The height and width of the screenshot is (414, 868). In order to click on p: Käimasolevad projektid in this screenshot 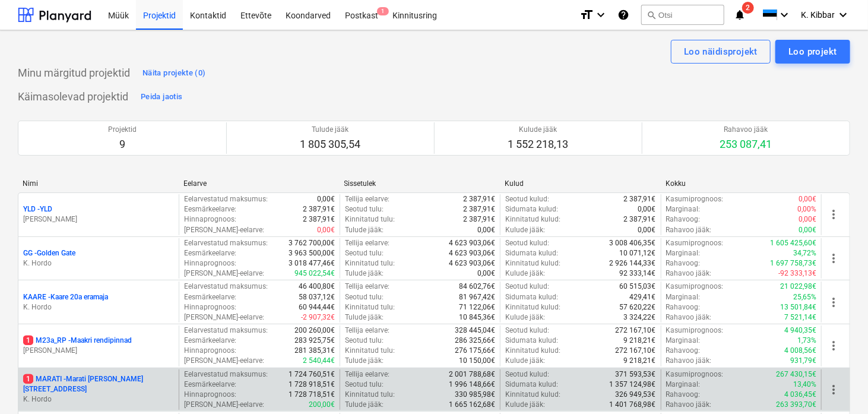, I will do `click(73, 96)`.